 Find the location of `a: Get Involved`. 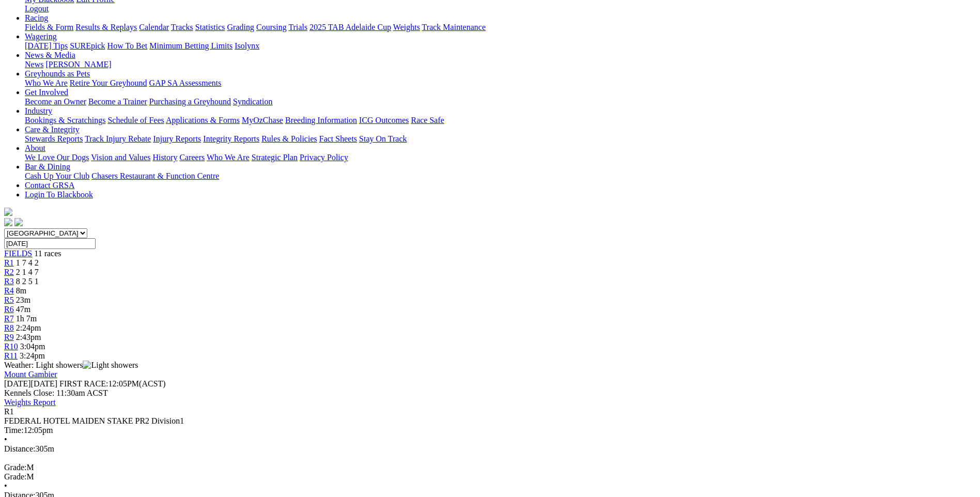

a: Get Involved is located at coordinates (47, 92).